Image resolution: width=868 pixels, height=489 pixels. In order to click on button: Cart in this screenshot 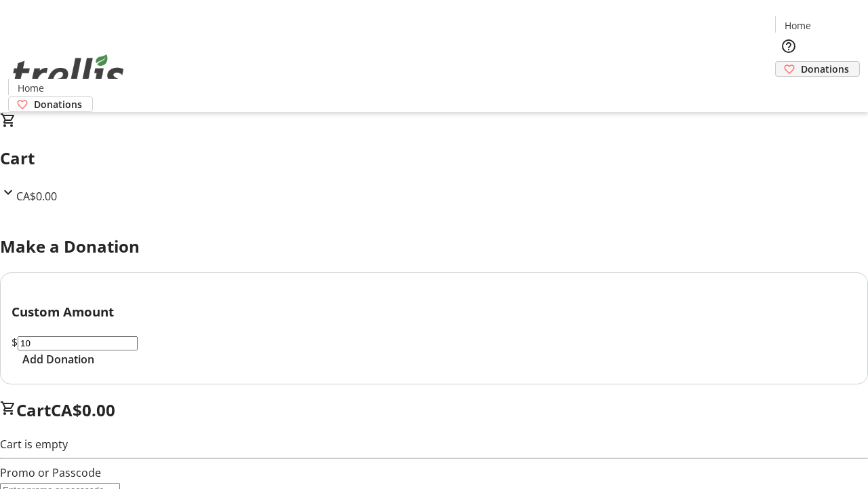, I will do `click(789, 90)`.